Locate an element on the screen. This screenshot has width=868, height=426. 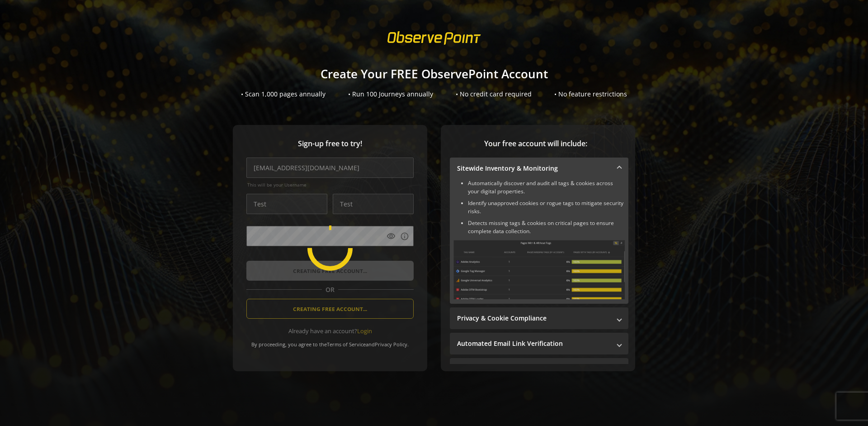
mat-expansion-panel-header: Sitewide Inventory & Monitoring is located at coordinates (539, 168).